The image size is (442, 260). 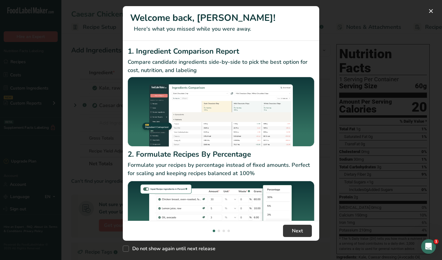 I want to click on img: Ingredient Comparison Report, so click(x=221, y=112).